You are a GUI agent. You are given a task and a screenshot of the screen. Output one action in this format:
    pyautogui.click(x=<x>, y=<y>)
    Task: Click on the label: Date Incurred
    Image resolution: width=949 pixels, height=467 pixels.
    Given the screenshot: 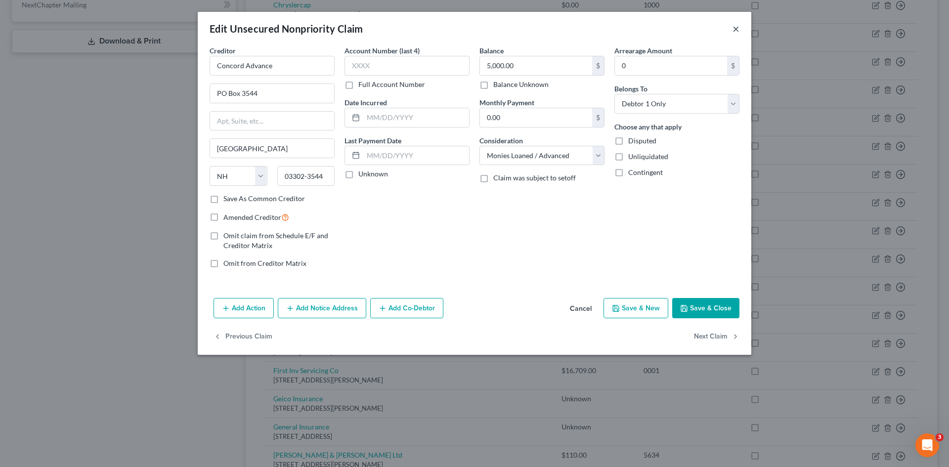 What is the action you would take?
    pyautogui.click(x=366, y=102)
    